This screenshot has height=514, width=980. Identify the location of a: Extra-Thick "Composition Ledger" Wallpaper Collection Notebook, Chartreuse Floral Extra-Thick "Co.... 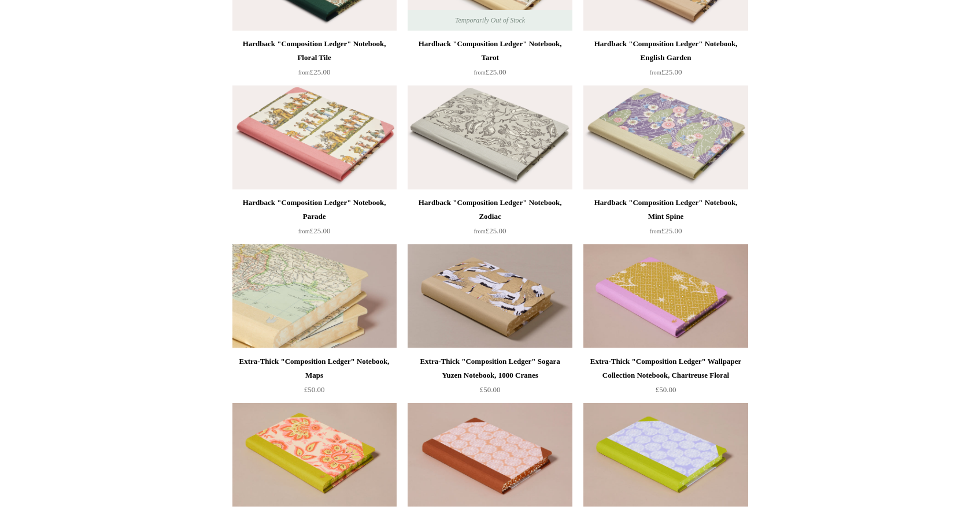
(666, 297).